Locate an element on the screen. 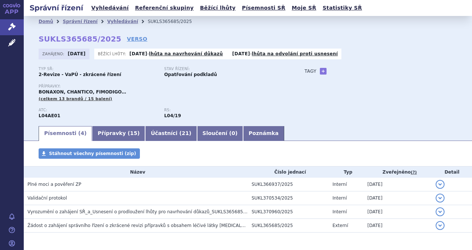 The image size is (472, 250). a: Písemnosti SŘ is located at coordinates (263, 8).